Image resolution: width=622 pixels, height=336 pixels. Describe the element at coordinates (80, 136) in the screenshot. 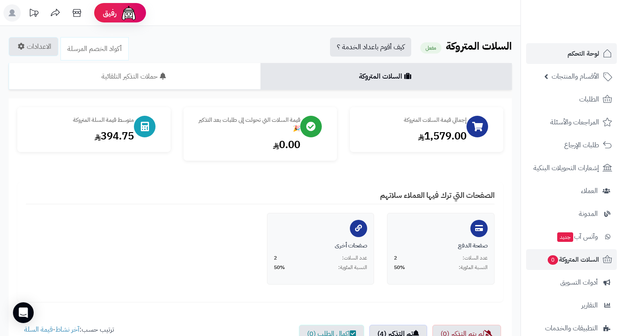

I see `div: 394.75` at that location.